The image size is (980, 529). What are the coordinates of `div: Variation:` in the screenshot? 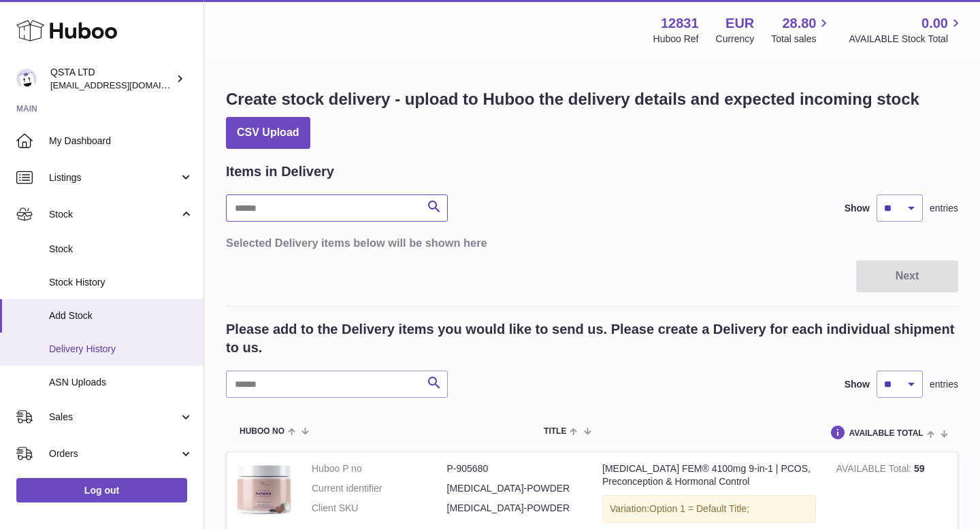 It's located at (709, 509).